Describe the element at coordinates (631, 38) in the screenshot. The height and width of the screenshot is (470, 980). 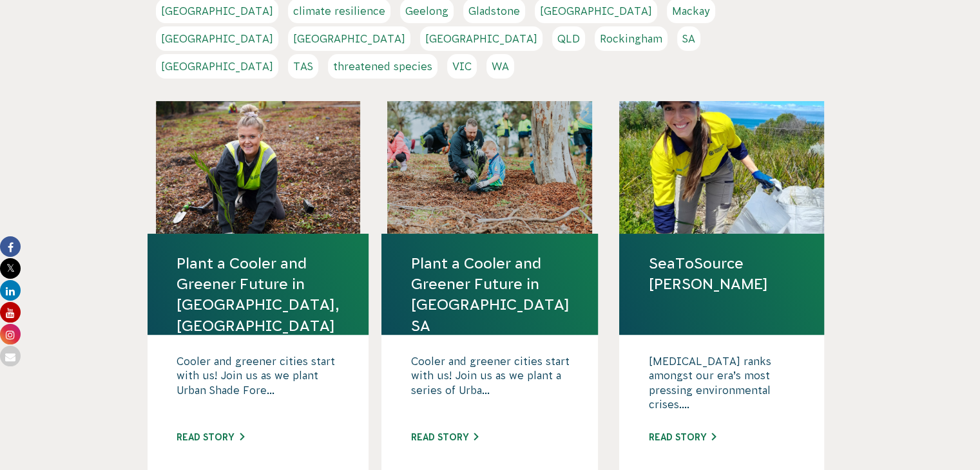
I see `a: Rockingham` at that location.